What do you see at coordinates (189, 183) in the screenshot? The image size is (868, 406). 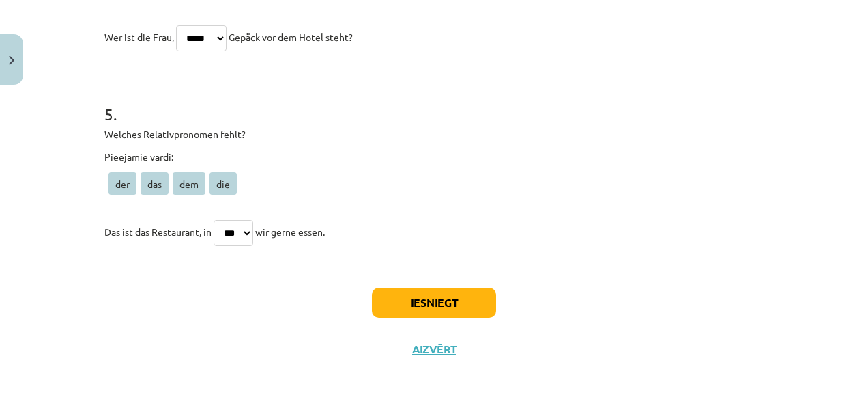 I see `span: dem` at bounding box center [189, 183].